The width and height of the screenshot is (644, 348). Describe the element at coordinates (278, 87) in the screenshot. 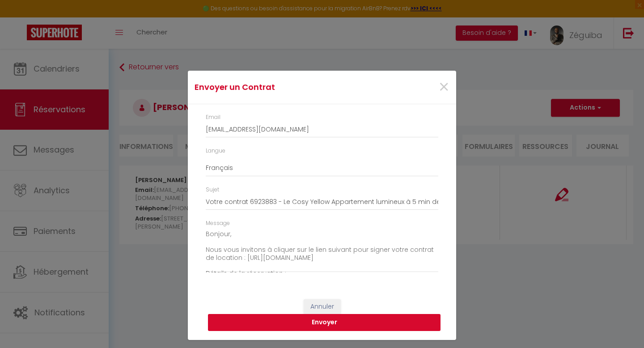

I see `h4: Envoyer un Contrat` at that location.